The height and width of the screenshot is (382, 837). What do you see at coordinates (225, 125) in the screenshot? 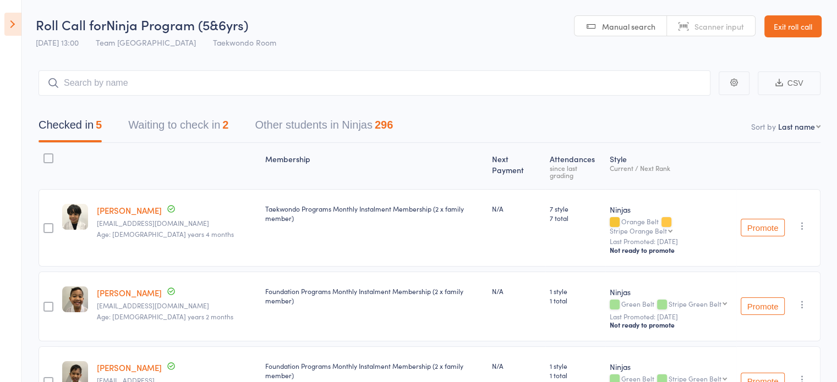
I see `div: 2` at bounding box center [225, 125].